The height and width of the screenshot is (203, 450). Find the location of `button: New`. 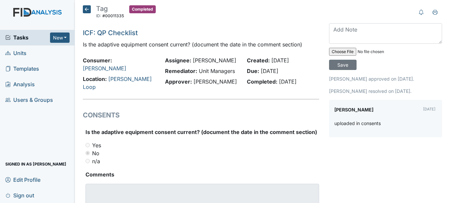

button: New is located at coordinates (60, 37).